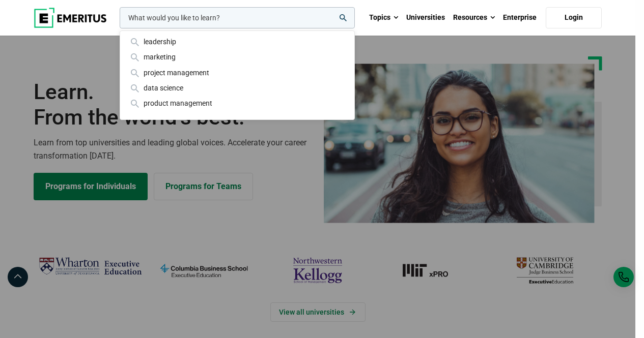  Describe the element at coordinates (237, 57) in the screenshot. I see `div: marketing` at that location.